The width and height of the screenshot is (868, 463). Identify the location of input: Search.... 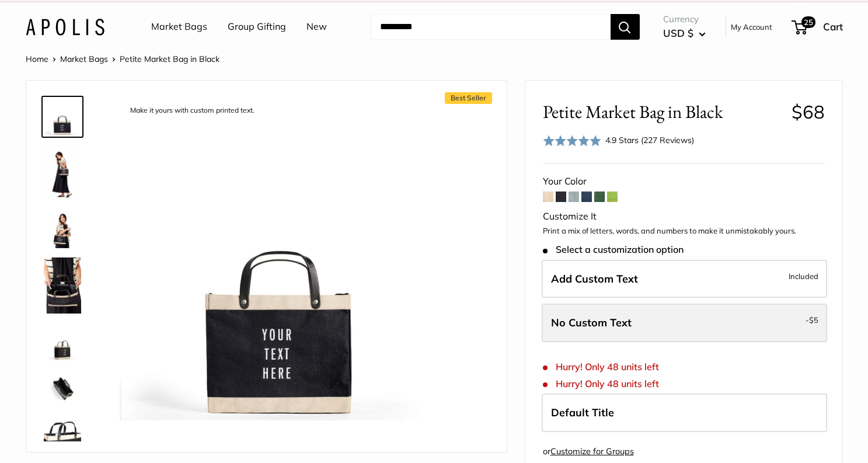
(490, 27).